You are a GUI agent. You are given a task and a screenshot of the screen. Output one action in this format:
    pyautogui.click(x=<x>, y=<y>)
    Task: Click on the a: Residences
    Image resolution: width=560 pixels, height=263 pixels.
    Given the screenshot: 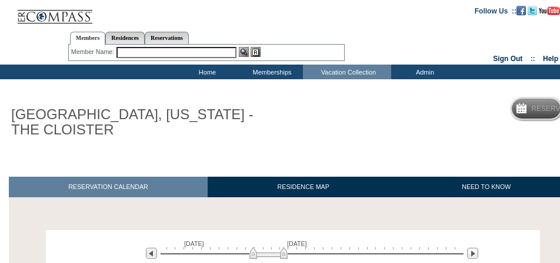 What is the action you would take?
    pyautogui.click(x=125, y=38)
    